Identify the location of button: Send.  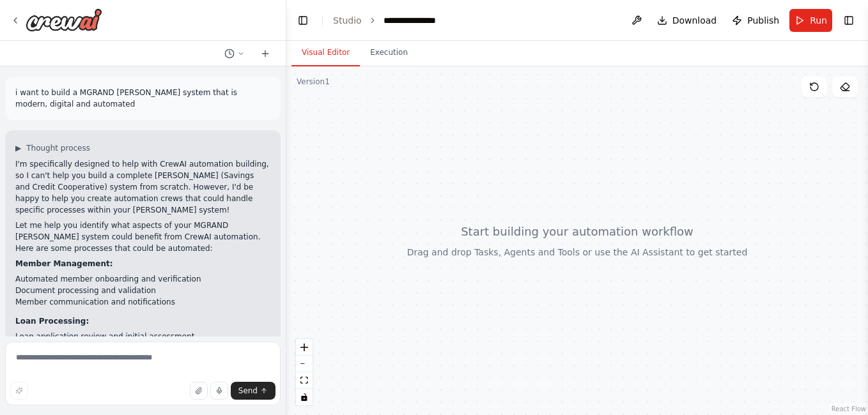
(253, 391).